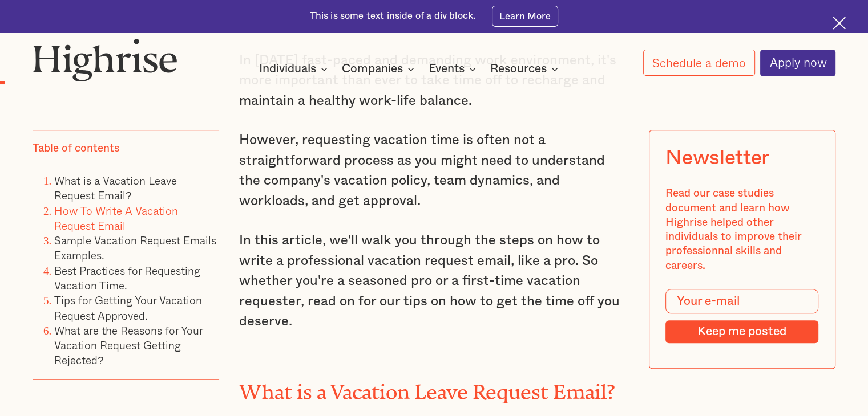  Describe the element at coordinates (743, 317) in the screenshot. I see `form: Modal Form` at that location.